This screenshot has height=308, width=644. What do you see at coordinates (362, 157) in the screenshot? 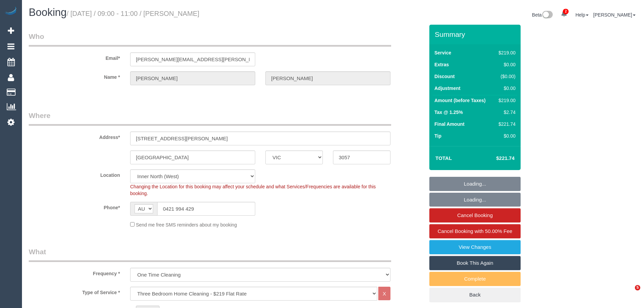
I see `input: Post Code*` at bounding box center [362, 157].